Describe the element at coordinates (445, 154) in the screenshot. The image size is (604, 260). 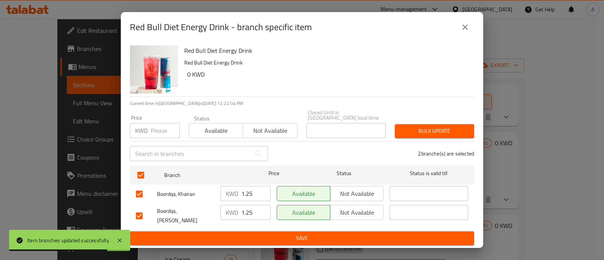
I see `p: 2 branche(s) are selected` at that location.